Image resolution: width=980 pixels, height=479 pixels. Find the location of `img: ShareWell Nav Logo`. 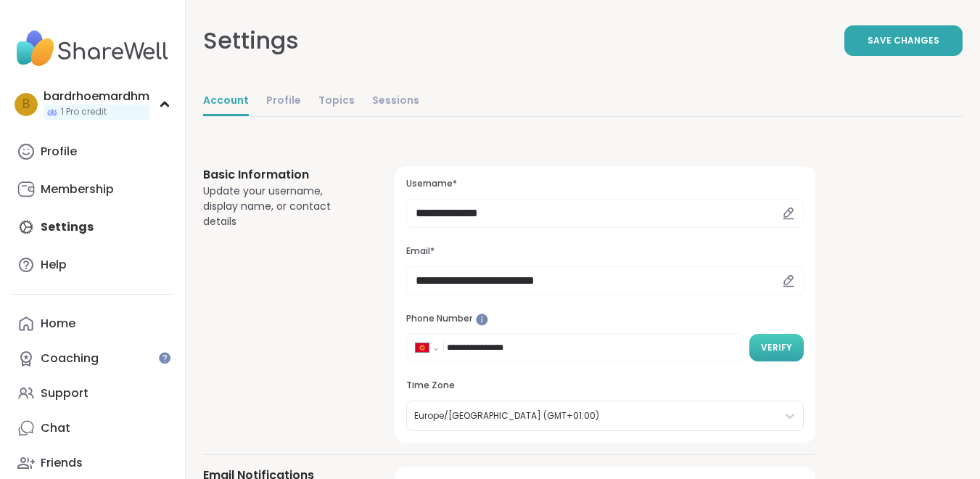

img: ShareWell Nav Logo is located at coordinates (92, 49).